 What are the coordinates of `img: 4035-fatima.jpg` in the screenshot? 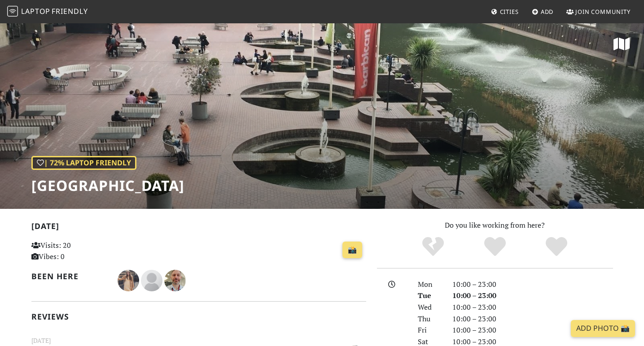 It's located at (128, 280).